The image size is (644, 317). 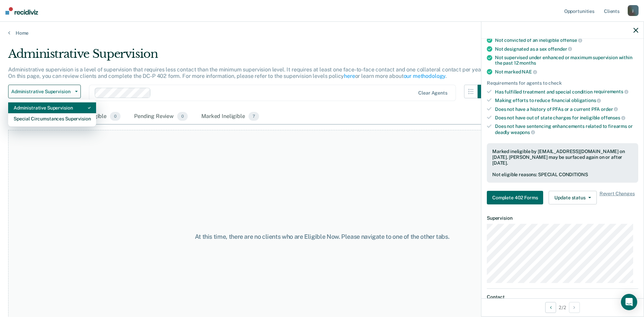 I want to click on div: Not eligible reasons: SPECIAL CONDITIONS, so click(x=563, y=175).